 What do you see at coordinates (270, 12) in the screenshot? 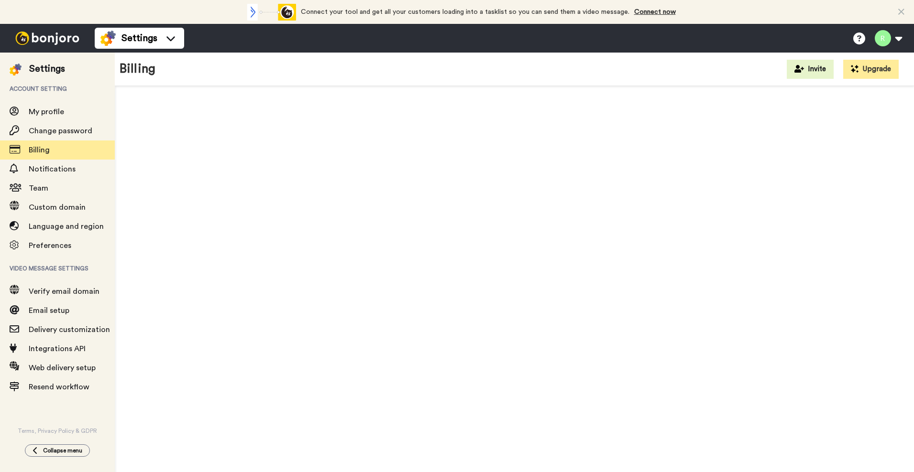
I see `div: animation` at bounding box center [270, 12].